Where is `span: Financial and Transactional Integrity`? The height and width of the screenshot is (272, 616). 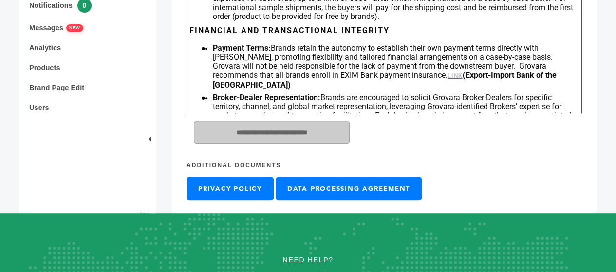 span: Financial and Transactional Integrity is located at coordinates (289, 30).